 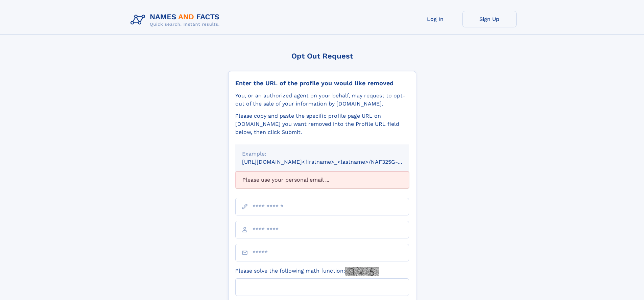 I want to click on div: Example:, so click(x=322, y=154).